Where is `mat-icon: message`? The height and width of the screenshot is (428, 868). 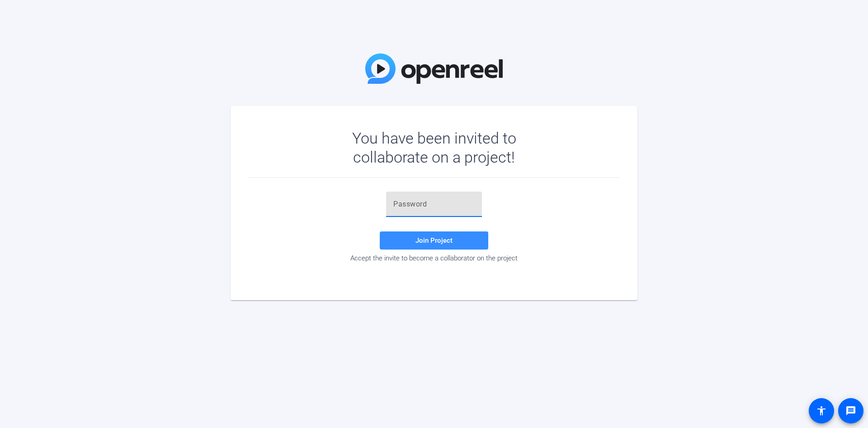
mat-icon: message is located at coordinates (851, 410).